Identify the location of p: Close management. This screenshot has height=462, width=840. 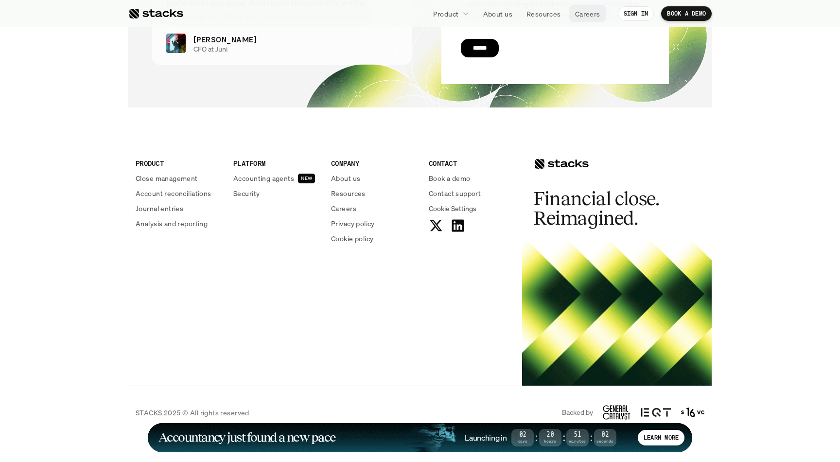
(167, 178).